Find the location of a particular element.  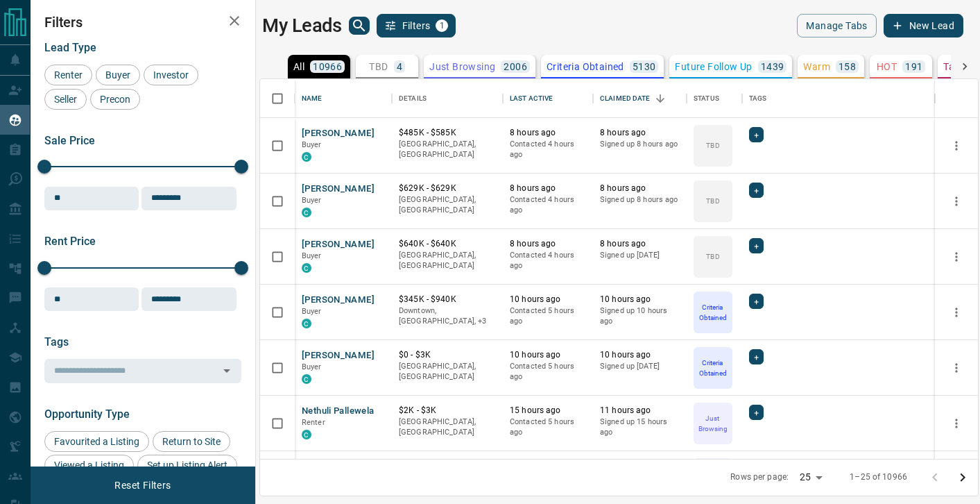

div: Return to Site is located at coordinates (191, 441).